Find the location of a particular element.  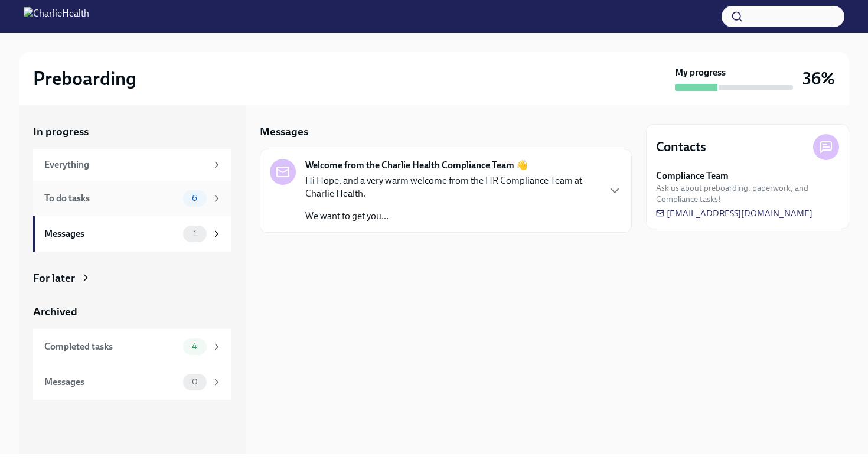

h5: Messages is located at coordinates (284, 132).